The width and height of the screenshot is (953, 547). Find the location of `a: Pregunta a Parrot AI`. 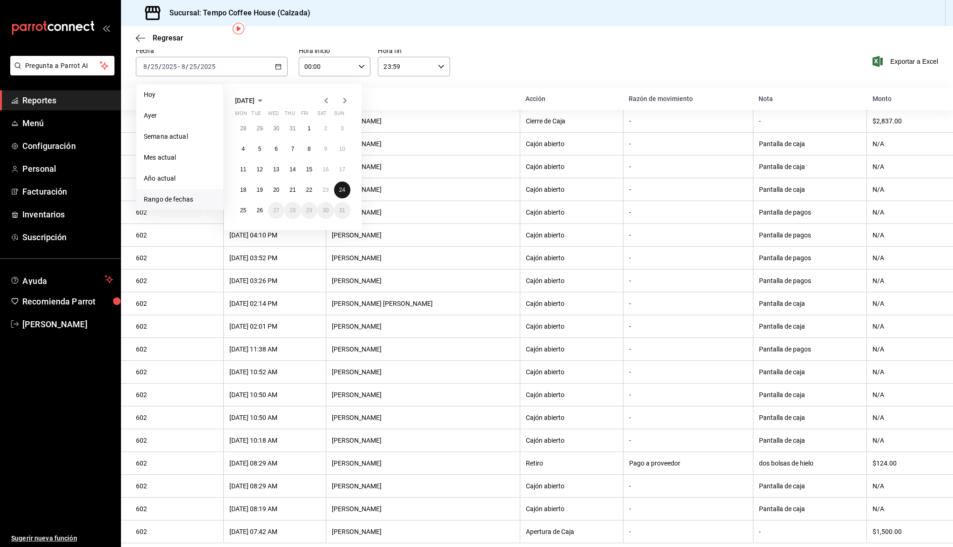

a: Pregunta a Parrot AI is located at coordinates (60, 72).